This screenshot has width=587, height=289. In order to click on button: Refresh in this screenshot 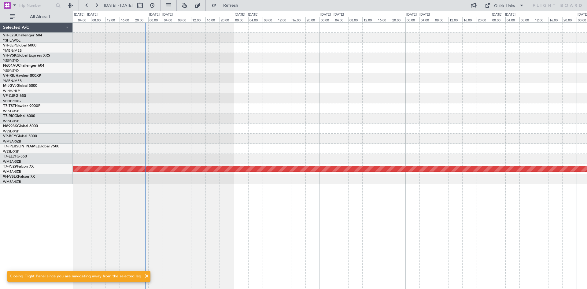, I will do `click(227, 6)`.